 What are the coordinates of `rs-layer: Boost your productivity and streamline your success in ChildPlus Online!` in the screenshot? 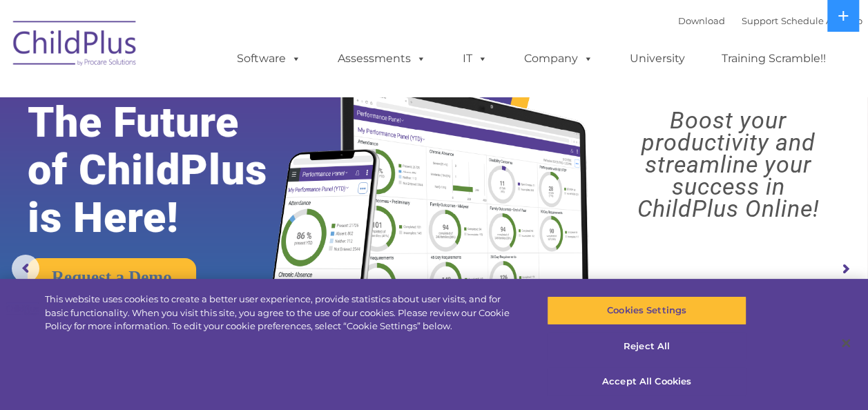 It's located at (727, 164).